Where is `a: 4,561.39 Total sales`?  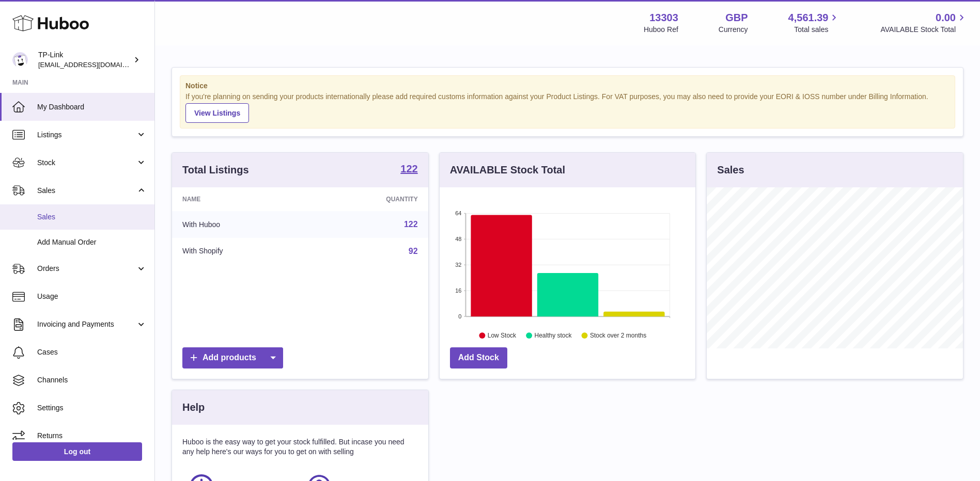 a: 4,561.39 Total sales is located at coordinates (814, 23).